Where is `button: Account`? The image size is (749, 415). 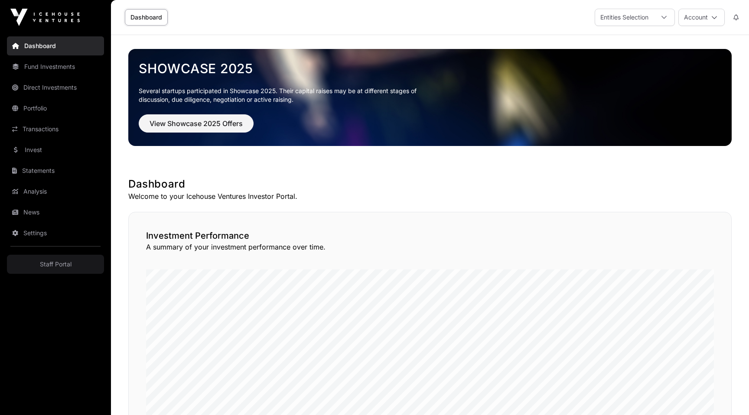
button: Account is located at coordinates (702, 17).